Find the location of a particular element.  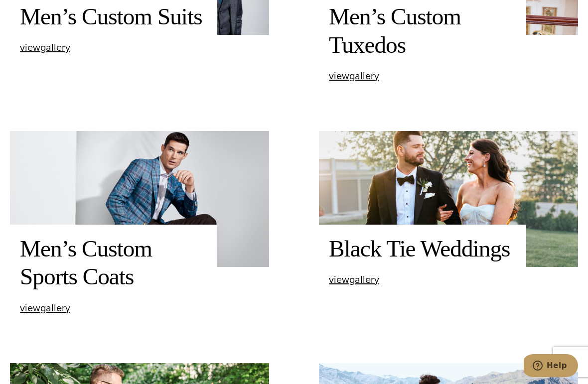

img: Client in blue bespoke Loro Piana sportscoat, white shirt. is located at coordinates (139, 199).